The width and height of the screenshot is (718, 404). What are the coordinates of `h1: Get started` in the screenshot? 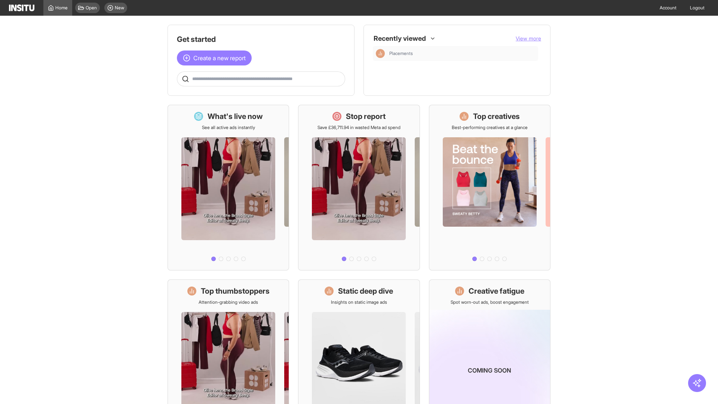 It's located at (261, 39).